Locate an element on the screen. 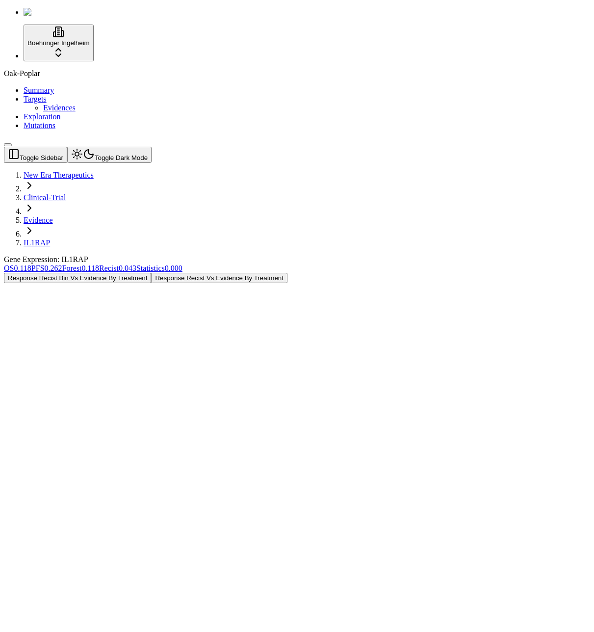 The width and height of the screenshot is (594, 632). span: Exploration is located at coordinates (42, 116).